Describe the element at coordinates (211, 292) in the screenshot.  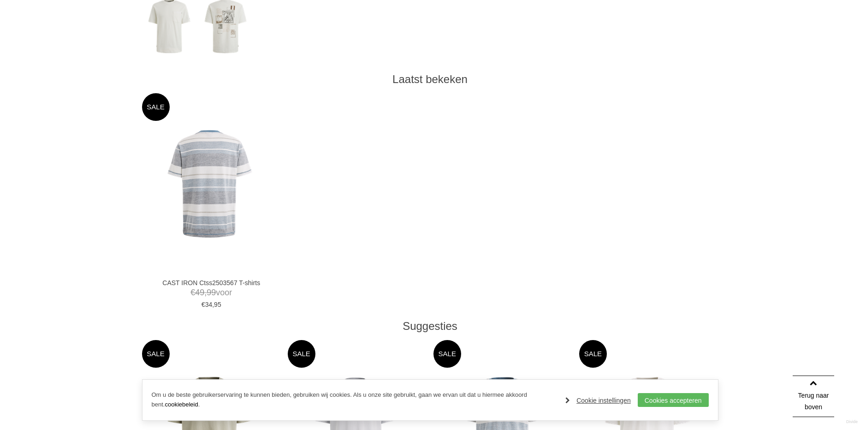
I see `span: voor` at that location.